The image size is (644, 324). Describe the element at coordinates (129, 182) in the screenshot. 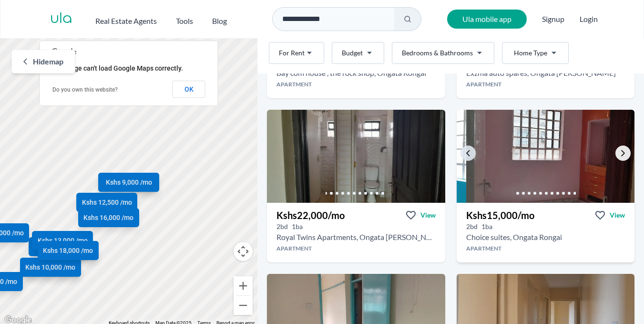

I see `button: Kshs 9,000 /mo` at that location.